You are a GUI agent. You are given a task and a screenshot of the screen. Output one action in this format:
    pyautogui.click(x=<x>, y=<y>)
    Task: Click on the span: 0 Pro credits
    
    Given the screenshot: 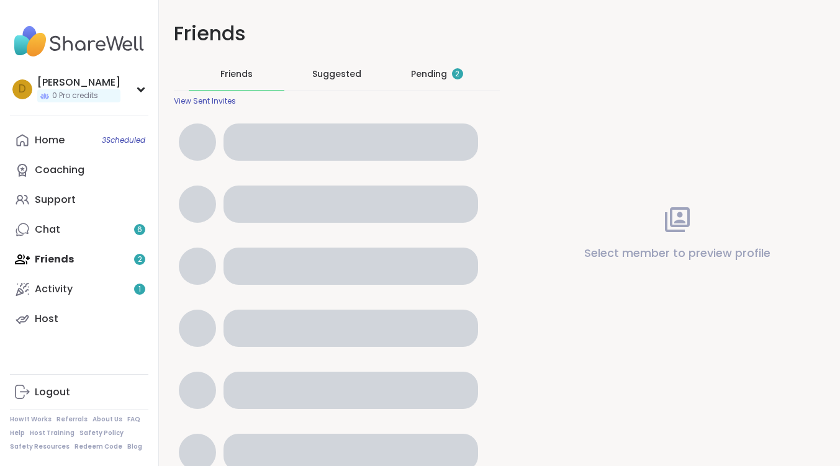 What is the action you would take?
    pyautogui.click(x=75, y=96)
    